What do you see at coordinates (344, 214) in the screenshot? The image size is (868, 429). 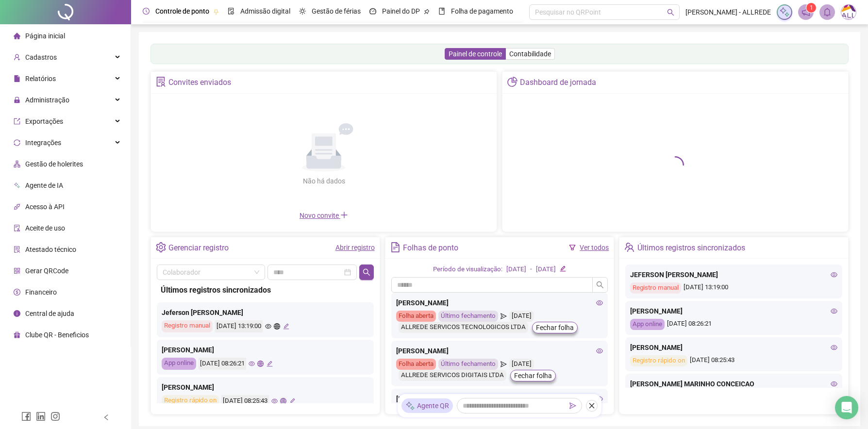 I see `span: plus` at bounding box center [344, 214].